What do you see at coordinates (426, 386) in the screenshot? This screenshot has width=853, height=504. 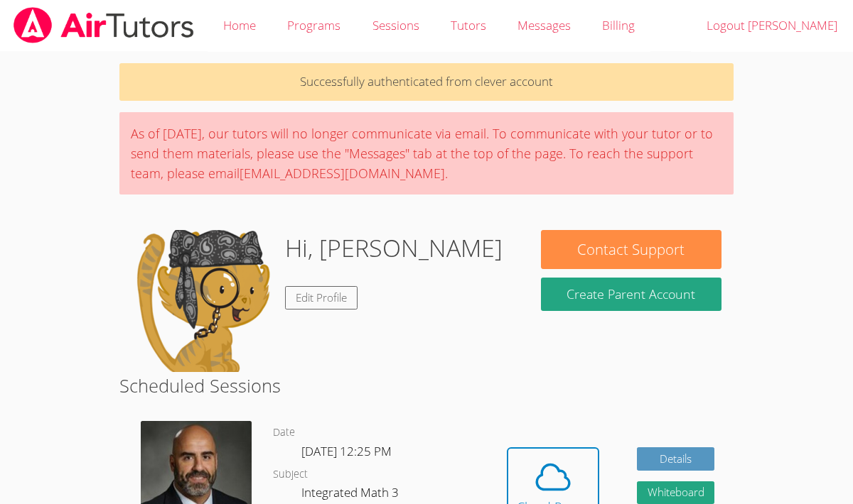 I see `h2: Scheduled Sessions` at bounding box center [426, 386].